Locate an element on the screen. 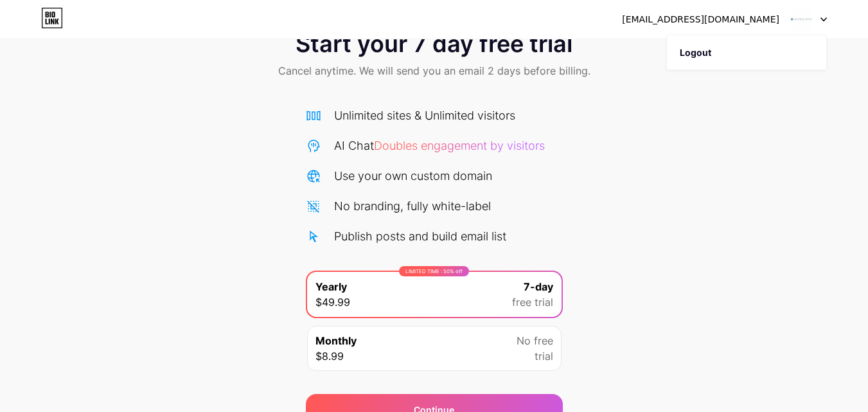 This screenshot has height=412, width=868. span: 7-day is located at coordinates (538, 287).